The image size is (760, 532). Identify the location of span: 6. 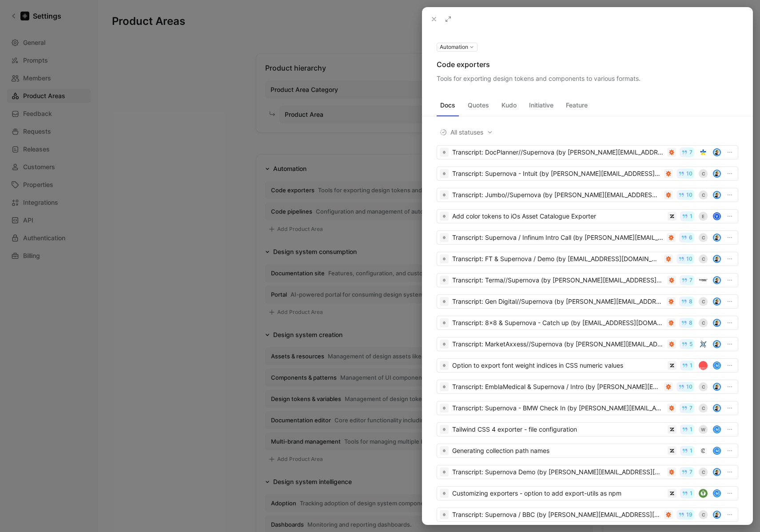
(690, 238).